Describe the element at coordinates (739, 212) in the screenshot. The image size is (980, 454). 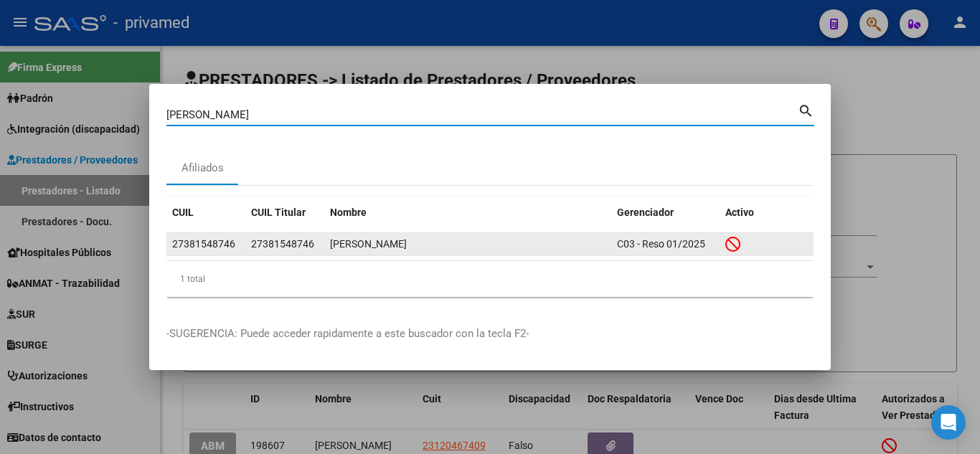
I see `span: Activo` at that location.